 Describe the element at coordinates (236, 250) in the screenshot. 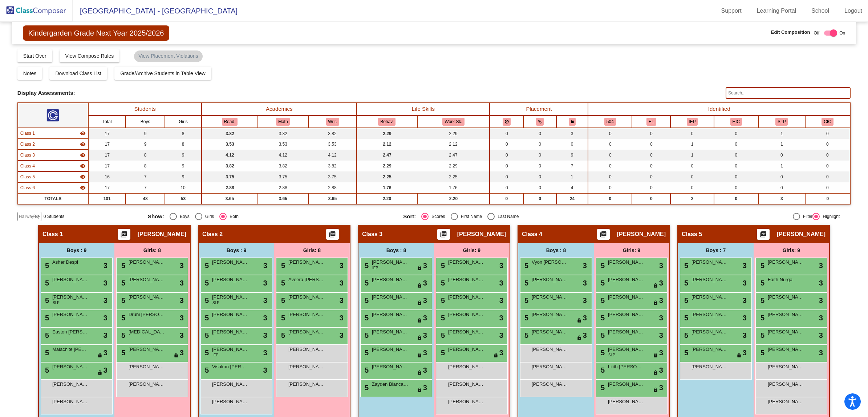

I see `div: Boys : 9` at that location.